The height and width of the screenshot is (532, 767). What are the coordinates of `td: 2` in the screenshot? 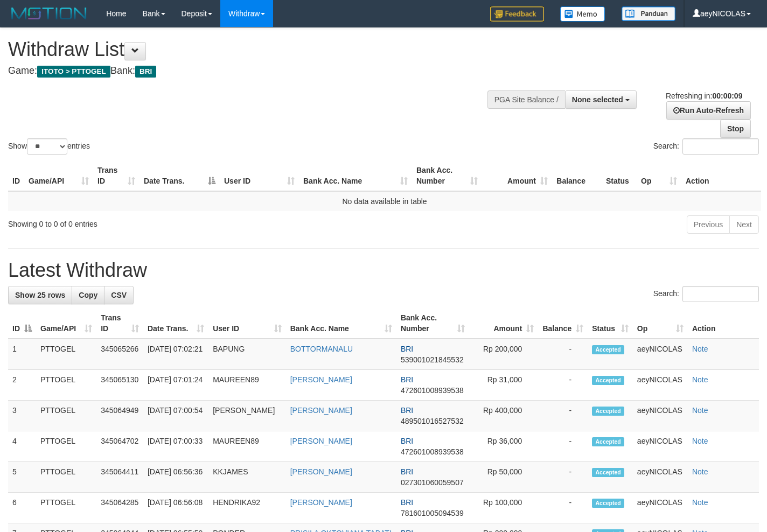 It's located at (22, 385).